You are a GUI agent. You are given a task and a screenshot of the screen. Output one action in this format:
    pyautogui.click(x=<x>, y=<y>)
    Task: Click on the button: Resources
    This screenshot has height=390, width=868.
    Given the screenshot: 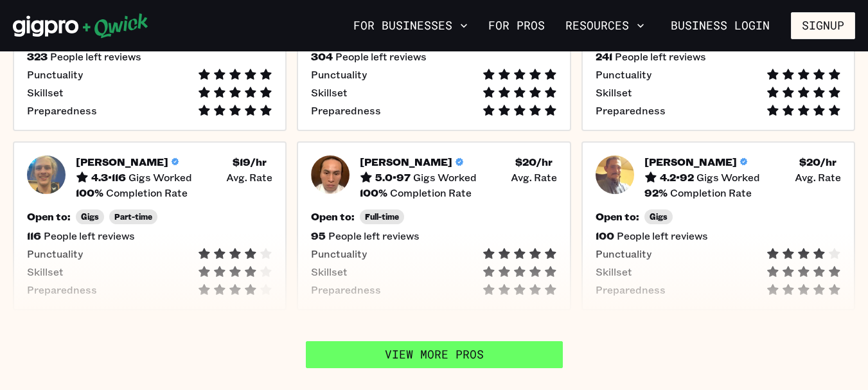 What is the action you would take?
    pyautogui.click(x=604, y=26)
    